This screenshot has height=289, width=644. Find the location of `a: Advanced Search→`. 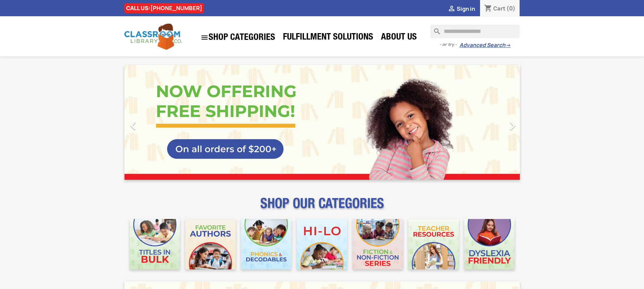

a: Advanced Search→ is located at coordinates (485, 45).